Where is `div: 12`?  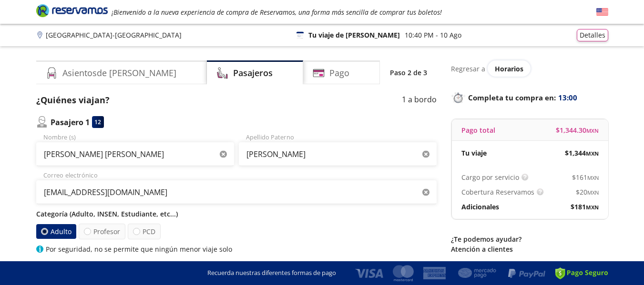
div: 12 is located at coordinates (97, 122).